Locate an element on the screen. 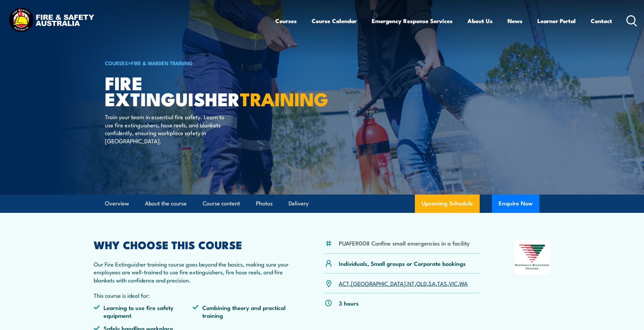 This screenshot has height=330, width=644. p: This course is ideal for: is located at coordinates (193, 295).